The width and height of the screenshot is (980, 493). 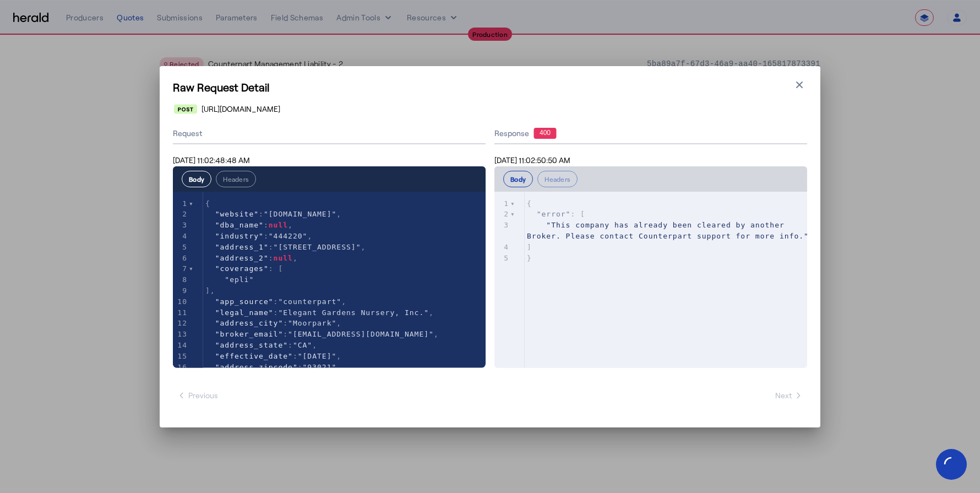 I want to click on span: "address_city", so click(x=250, y=323).